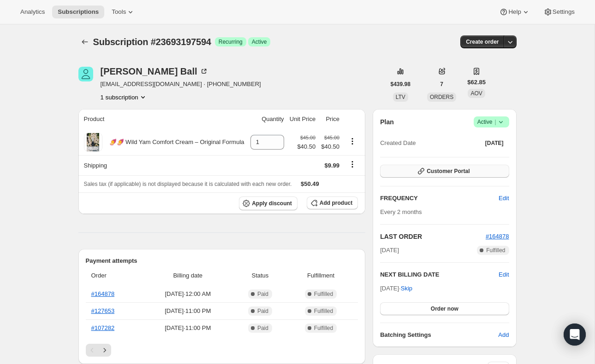 Image resolution: width=595 pixels, height=364 pixels. I want to click on span: #164878, so click(497, 236).